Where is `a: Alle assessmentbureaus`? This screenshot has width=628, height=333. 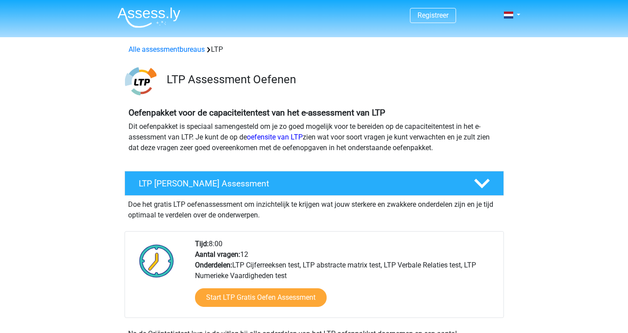 a: Alle assessmentbureaus is located at coordinates (167, 49).